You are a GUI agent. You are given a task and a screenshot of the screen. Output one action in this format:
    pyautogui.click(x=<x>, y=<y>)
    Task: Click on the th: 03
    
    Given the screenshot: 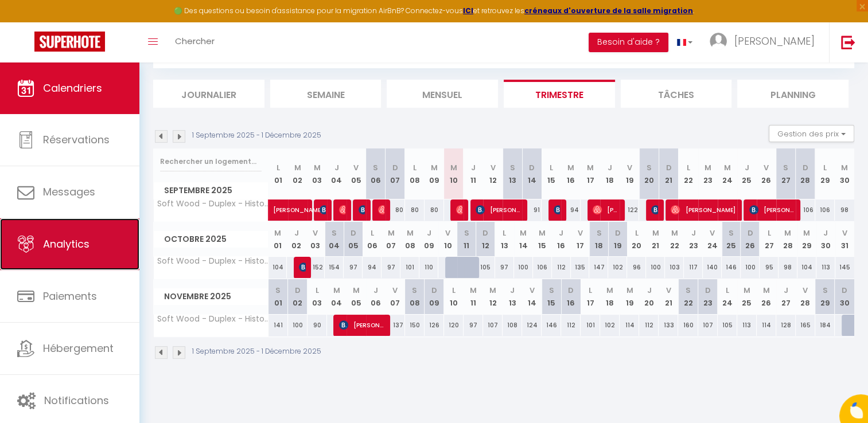 What is the action you would take?
    pyautogui.click(x=317, y=297)
    